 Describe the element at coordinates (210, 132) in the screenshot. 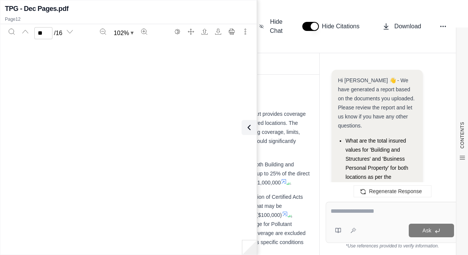

I see `span: The Commercial Property Coverage Part provides coverage for direct physical loss or damage to cov...` at that location.